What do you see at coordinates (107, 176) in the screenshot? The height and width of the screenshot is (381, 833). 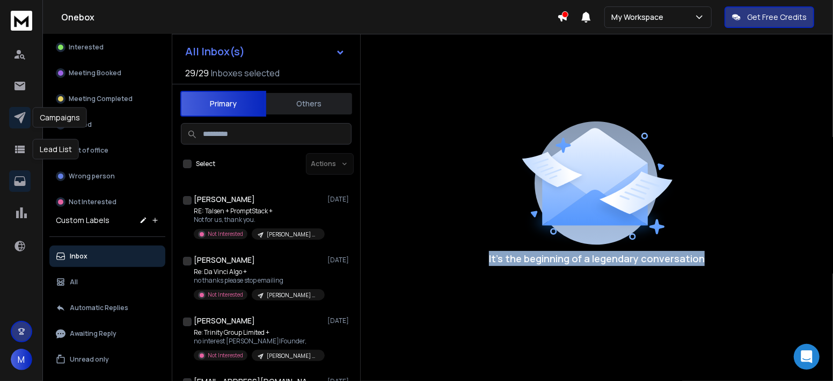 I see `button: Wrong person` at bounding box center [107, 176].